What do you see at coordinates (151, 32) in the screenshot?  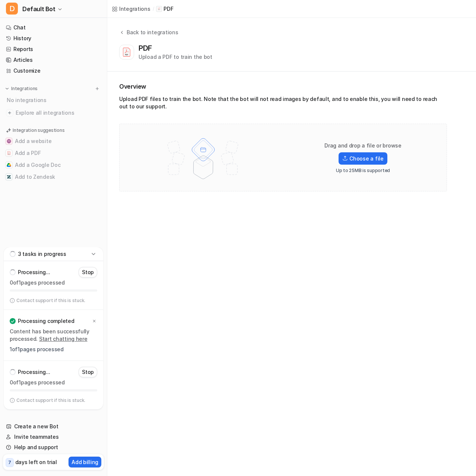 I see `div: Back to integrations` at bounding box center [151, 32].